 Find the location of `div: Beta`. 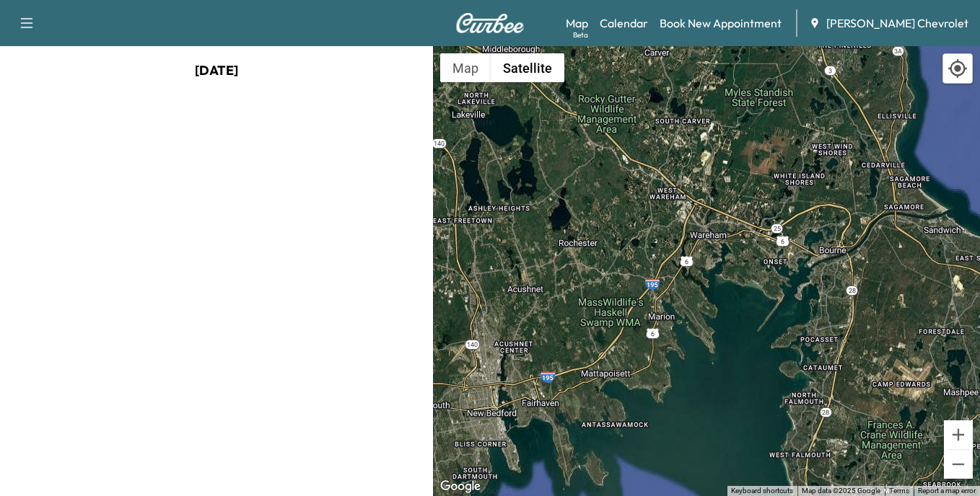

div: Beta is located at coordinates (580, 34).